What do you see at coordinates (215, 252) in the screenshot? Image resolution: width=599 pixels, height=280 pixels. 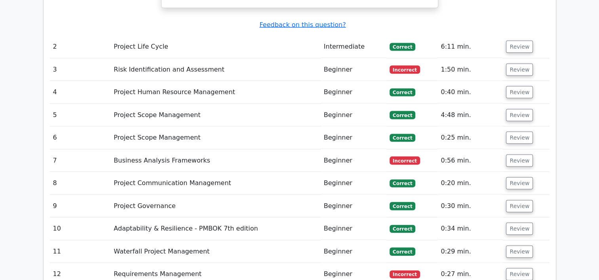 I see `td: Waterfall Project Management` at bounding box center [215, 252].